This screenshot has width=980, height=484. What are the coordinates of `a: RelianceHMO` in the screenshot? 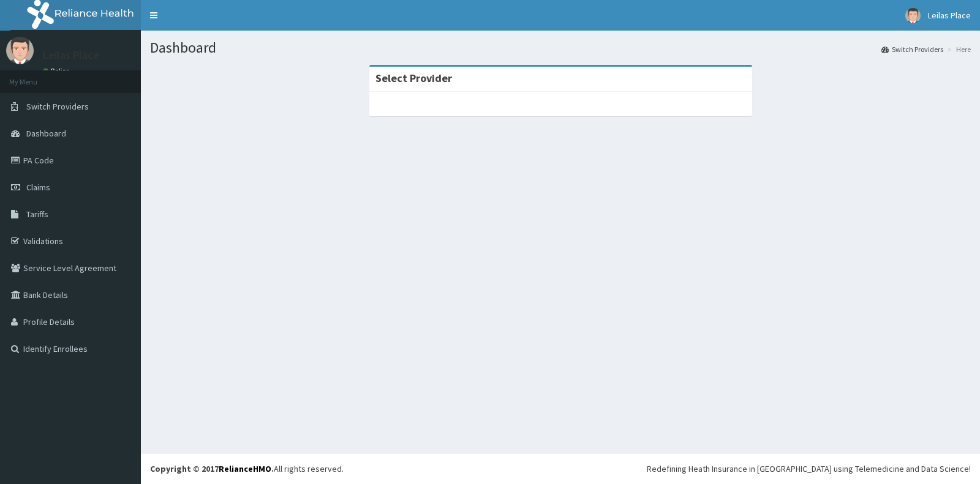 It's located at (245, 469).